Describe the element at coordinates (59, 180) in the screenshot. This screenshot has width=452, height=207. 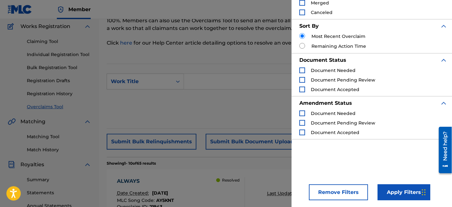
I see `a: Summary` at that location.